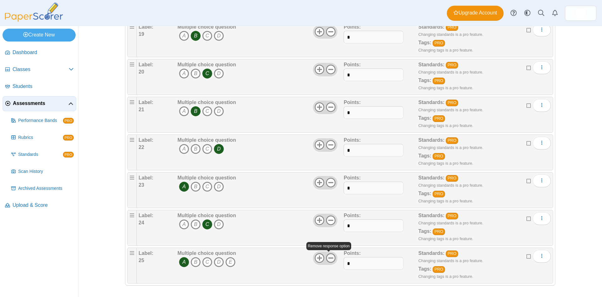 Image resolution: width=602 pixels, height=297 pixels. What do you see at coordinates (46, 171) in the screenshot?
I see `span: Scan History` at bounding box center [46, 171].